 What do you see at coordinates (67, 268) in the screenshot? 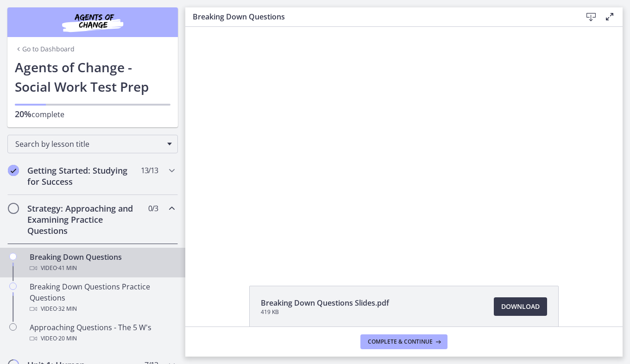
I see `span: · 41 min` at bounding box center [67, 268].